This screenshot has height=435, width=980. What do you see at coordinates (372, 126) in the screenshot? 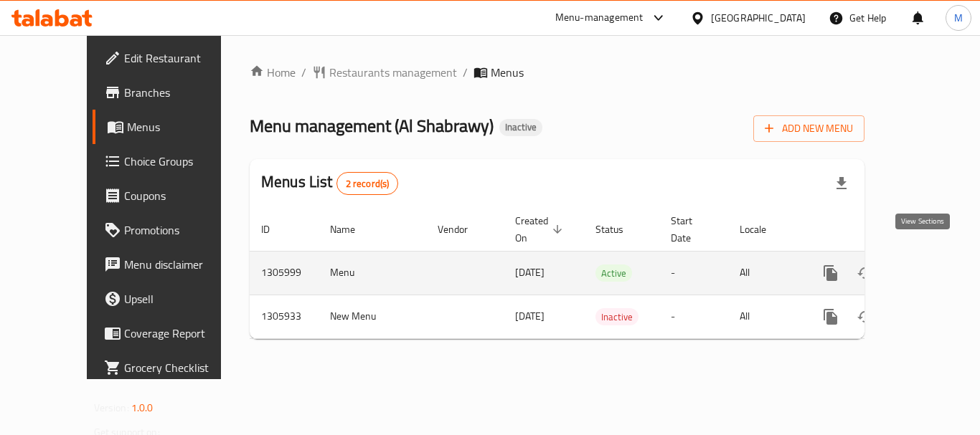
I see `span: Menu management ( Al Shabrawy )` at bounding box center [372, 126].